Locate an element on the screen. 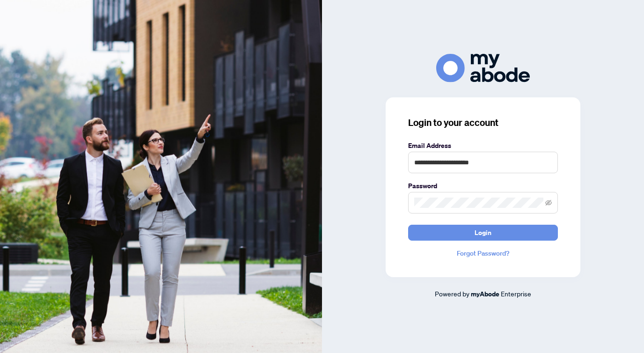 This screenshot has width=644, height=353. span: Powered by is located at coordinates (452, 294).